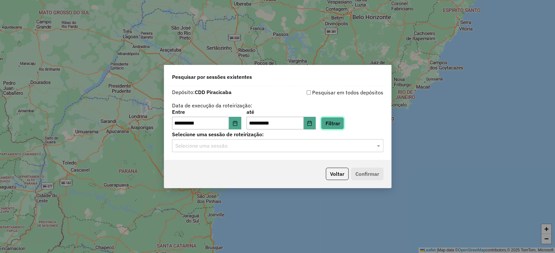 Image resolution: width=555 pixels, height=253 pixels. Describe the element at coordinates (212, 106) in the screenshot. I see `label: Data de execução da roteirização:` at that location.